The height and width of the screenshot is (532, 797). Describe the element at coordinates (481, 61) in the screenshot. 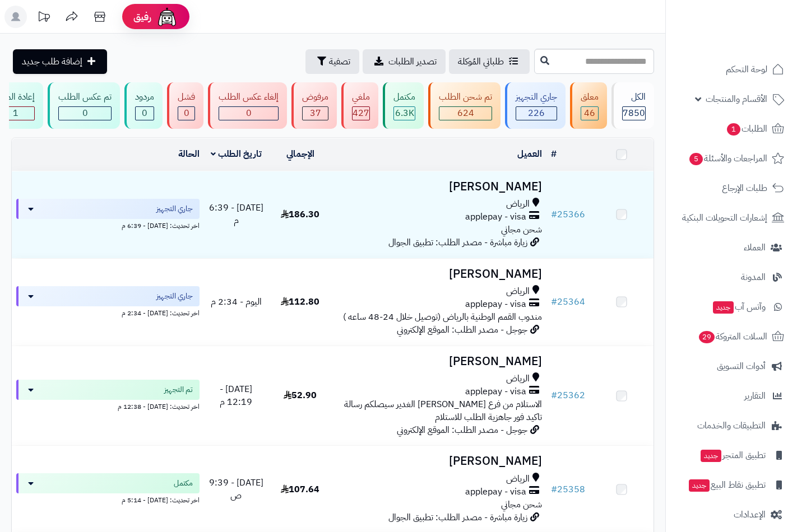

I see `span: طلباتي المُوكلة` at that location.